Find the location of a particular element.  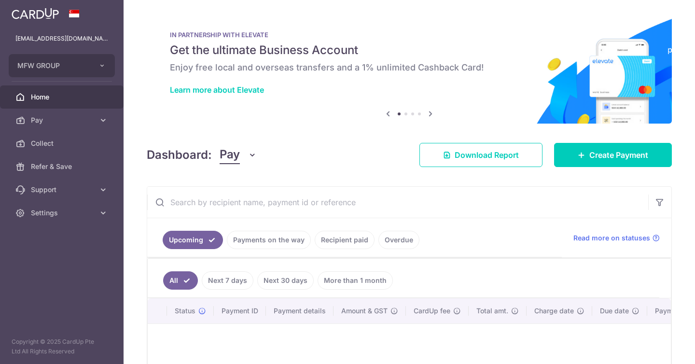

span: Due date is located at coordinates (615, 311).